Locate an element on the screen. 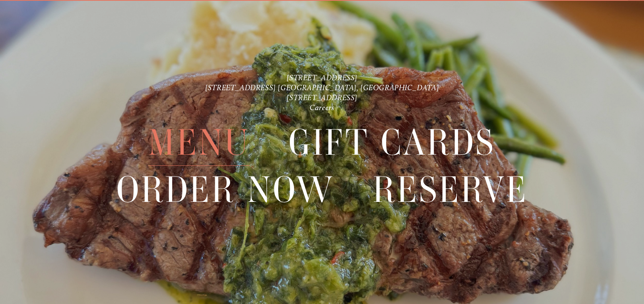  a: Reserve is located at coordinates (450, 189).